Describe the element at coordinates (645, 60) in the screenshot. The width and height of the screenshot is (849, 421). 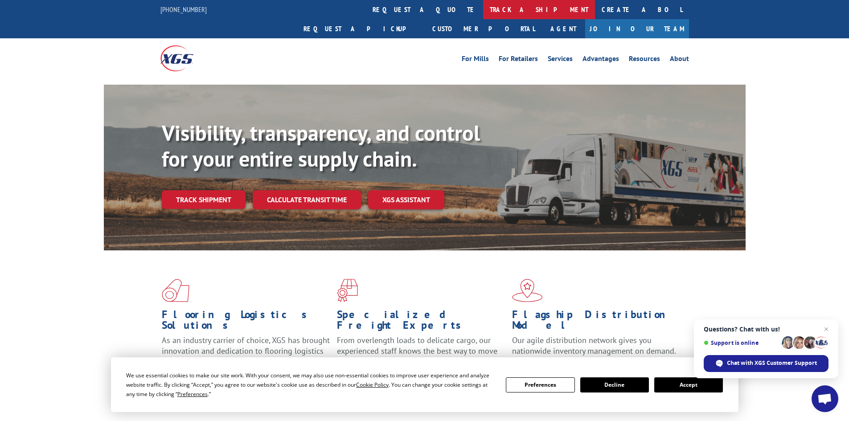
I see `a: Resources` at that location.